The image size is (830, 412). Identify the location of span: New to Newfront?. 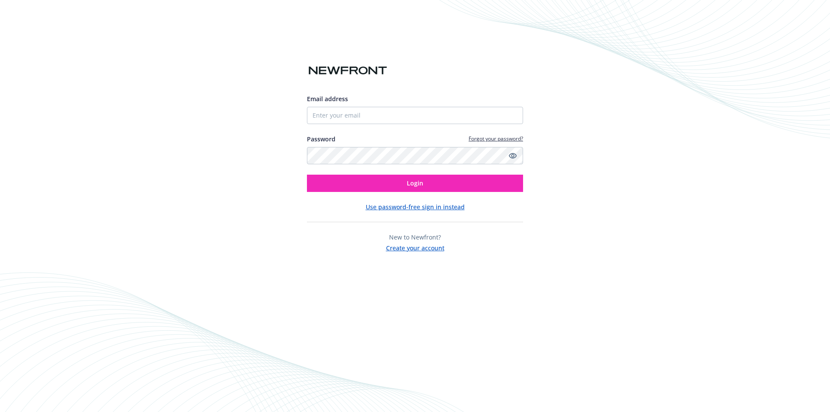
(415, 237).